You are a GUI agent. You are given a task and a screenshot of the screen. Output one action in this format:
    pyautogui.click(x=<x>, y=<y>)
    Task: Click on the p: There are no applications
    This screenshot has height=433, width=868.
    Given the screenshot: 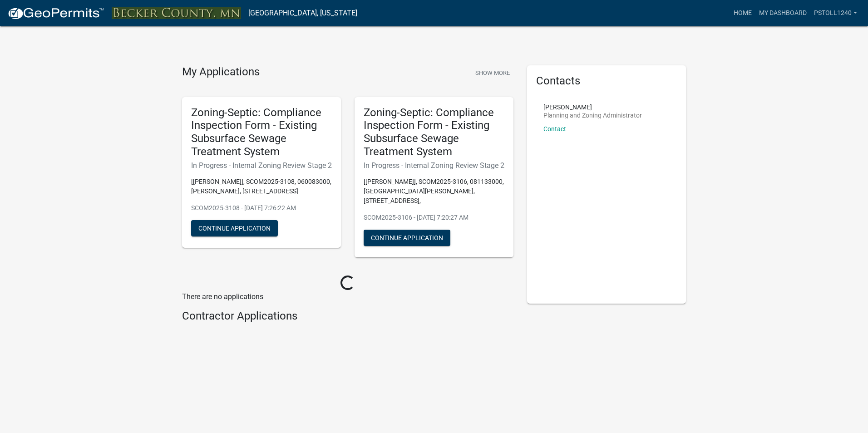 What is the action you would take?
    pyautogui.click(x=348, y=296)
    